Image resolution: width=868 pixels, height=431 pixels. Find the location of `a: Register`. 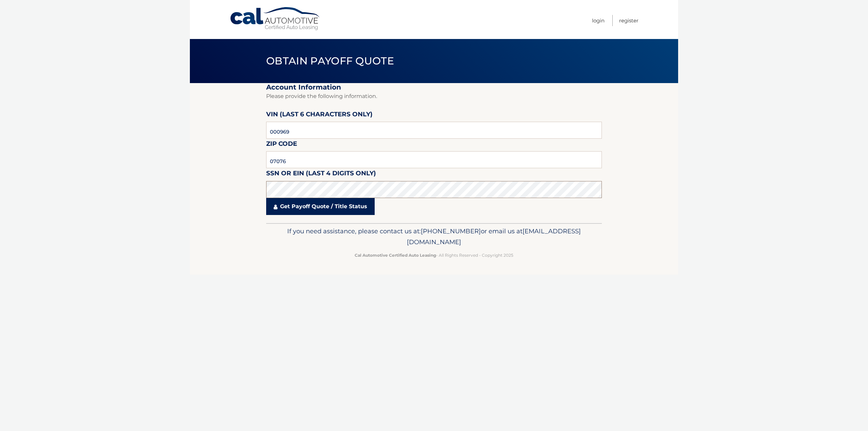

a: Register is located at coordinates (629, 21).